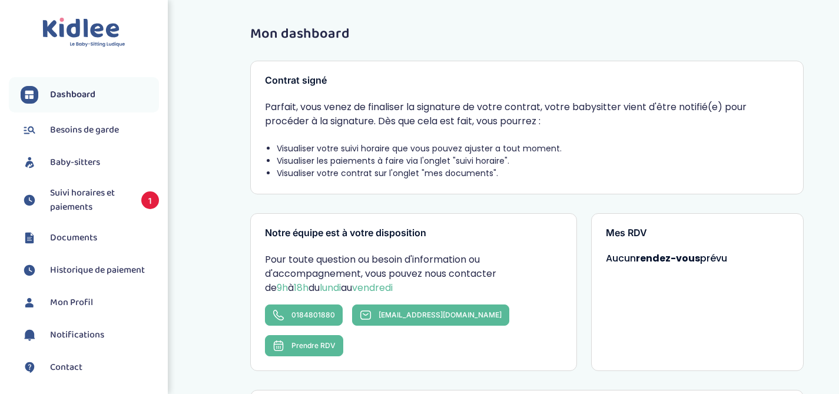 The image size is (839, 394). Describe the element at coordinates (84, 32) in the screenshot. I see `img: logo.svg` at that location.